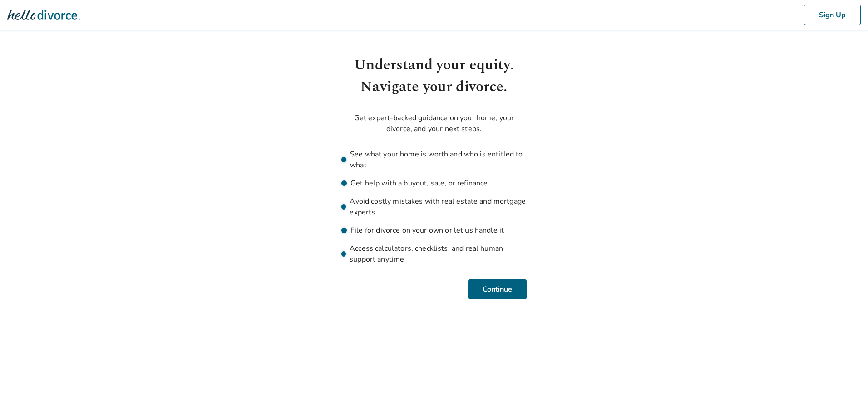 The width and height of the screenshot is (868, 419). Describe the element at coordinates (497, 289) in the screenshot. I see `button: Continue` at that location.